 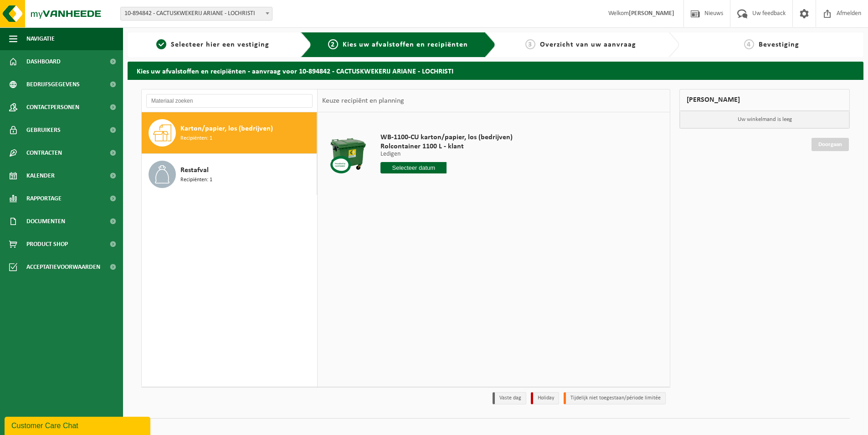 I want to click on span: Gebruikers, so click(x=43, y=130).